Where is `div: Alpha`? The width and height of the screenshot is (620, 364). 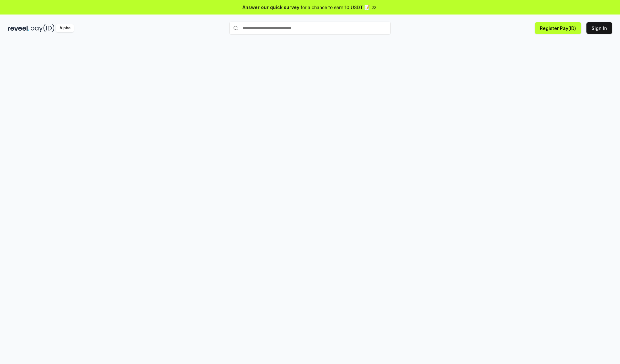 div: Alpha is located at coordinates (65, 28).